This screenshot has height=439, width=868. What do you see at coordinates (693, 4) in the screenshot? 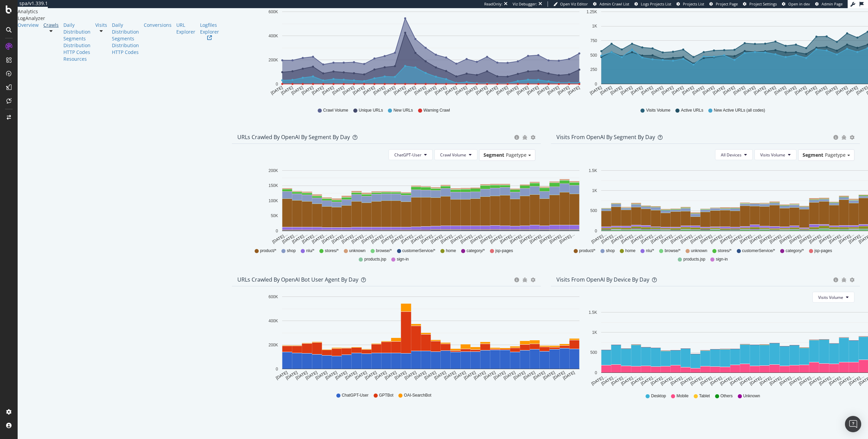
I see `span: Projects List` at bounding box center [693, 4].